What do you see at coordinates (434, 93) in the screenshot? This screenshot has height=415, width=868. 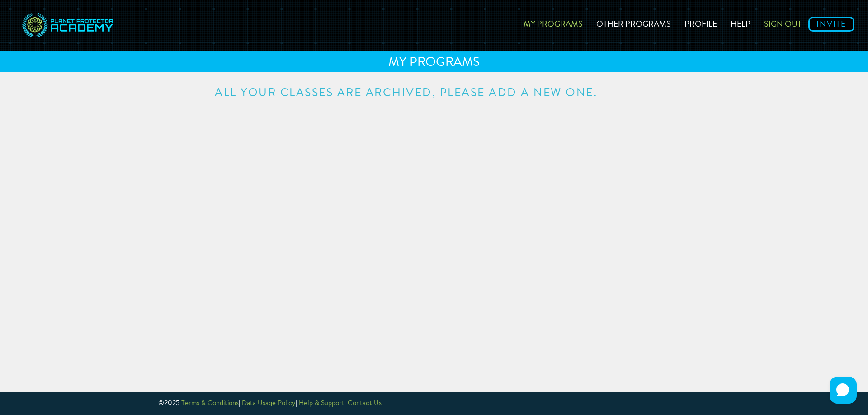 I see `h3: All your classes are archived, please add a new one.` at bounding box center [434, 93].